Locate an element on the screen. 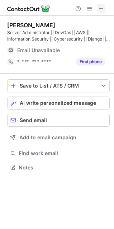 Image resolution: width=114 pixels, height=229 pixels. div: Server Administrator || DevOps || AWS || Information Security || Cybersecurity || Django || Laravel is located at coordinates (59, 36).